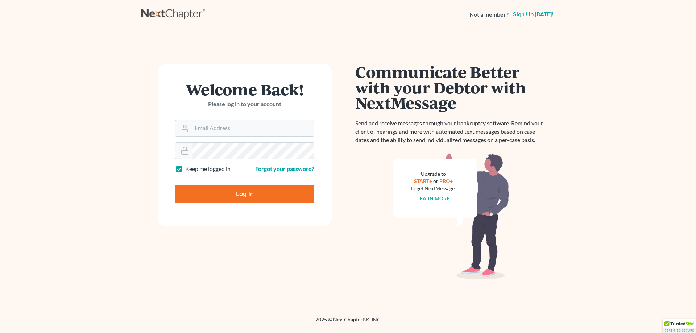  What do you see at coordinates (245, 194) in the screenshot?
I see `input: Log In` at bounding box center [245, 194].